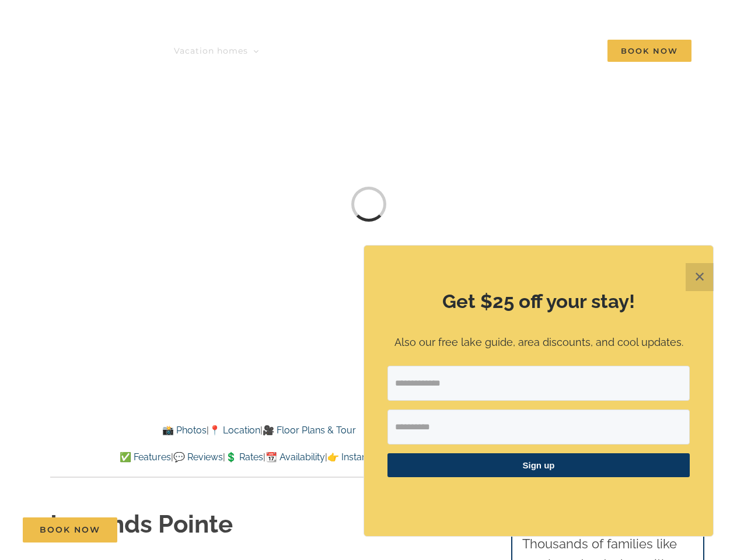  Describe the element at coordinates (539, 383) in the screenshot. I see `input: Email Address` at that location.